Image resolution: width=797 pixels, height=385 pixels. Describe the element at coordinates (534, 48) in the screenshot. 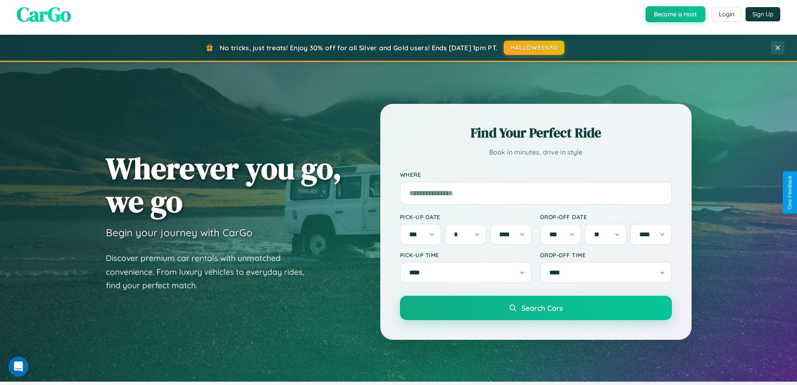

I see `button: HALLOWEEN30` at that location.